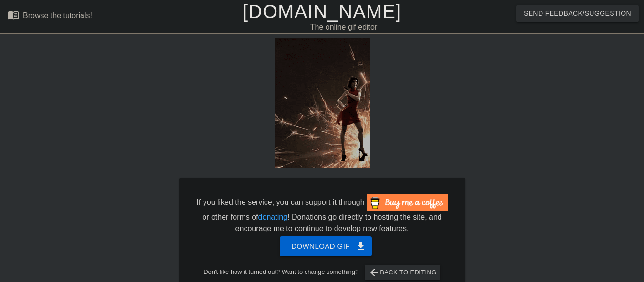 The height and width of the screenshot is (282, 644). Describe the element at coordinates (325, 246) in the screenshot. I see `button: Download gif` at that location.